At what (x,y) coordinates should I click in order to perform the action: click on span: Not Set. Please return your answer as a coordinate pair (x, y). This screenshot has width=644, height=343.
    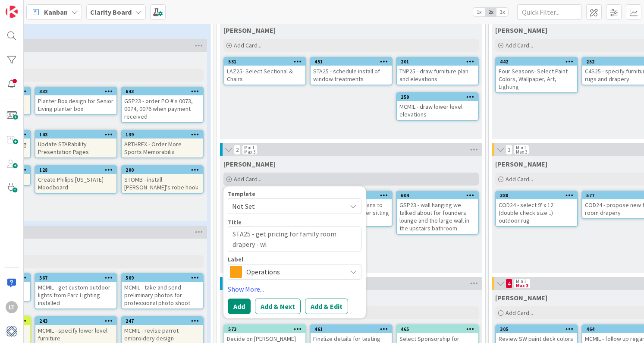
    Looking at the image, I should click on (286, 206).